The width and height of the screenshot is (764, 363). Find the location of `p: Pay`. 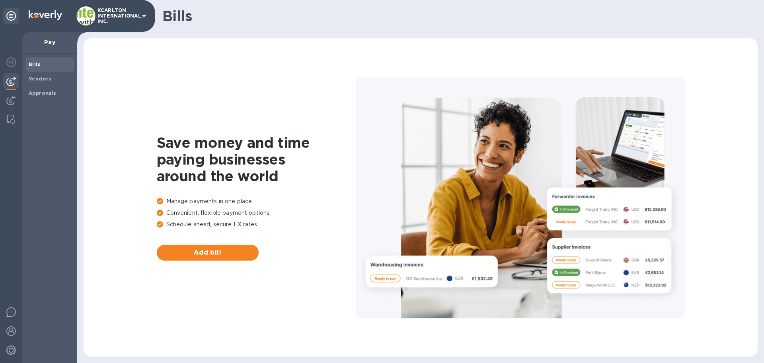

p: Pay is located at coordinates (50, 42).